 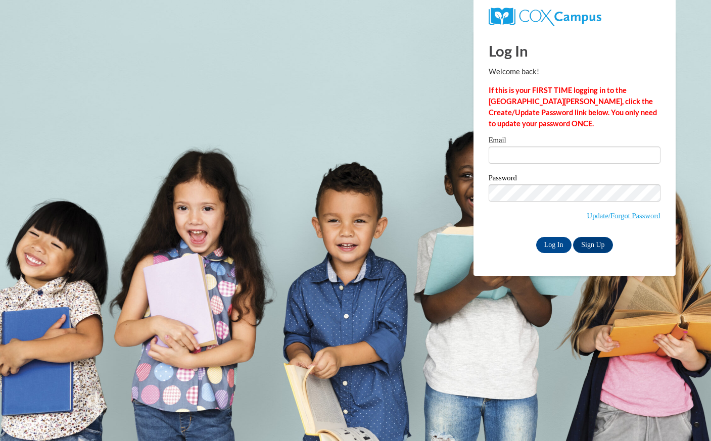 I want to click on label: Email, so click(x=574, y=141).